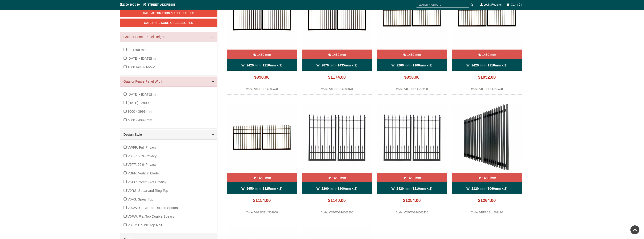 The image size is (644, 239). I want to click on input: SEARCH PRODUCTS, so click(443, 5).